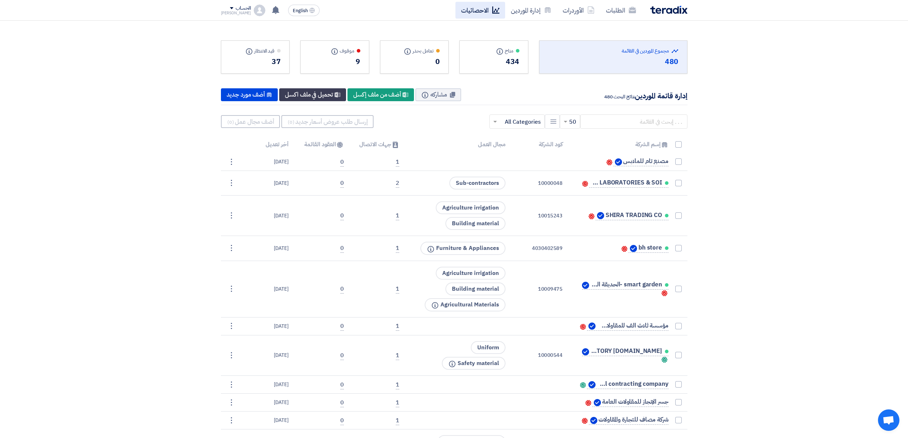  What do you see at coordinates (631, 402) in the screenshot?
I see `a: جسر الإنجاز للمقاولات العامة Verified Account` at bounding box center [631, 402].